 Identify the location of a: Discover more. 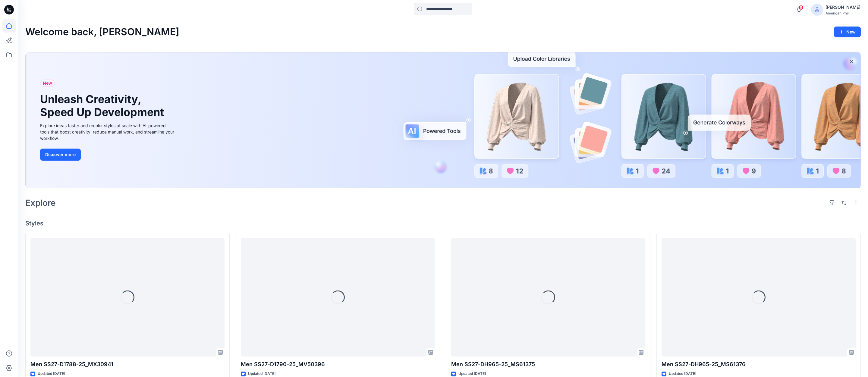
(108, 154).